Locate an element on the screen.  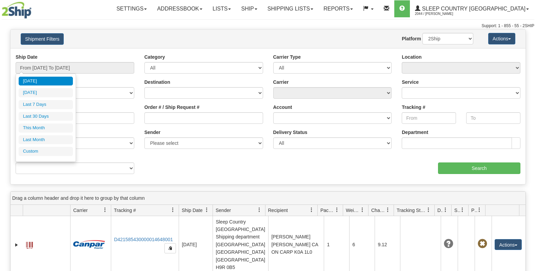
a: Sender filter column settings is located at coordinates (259, 210).